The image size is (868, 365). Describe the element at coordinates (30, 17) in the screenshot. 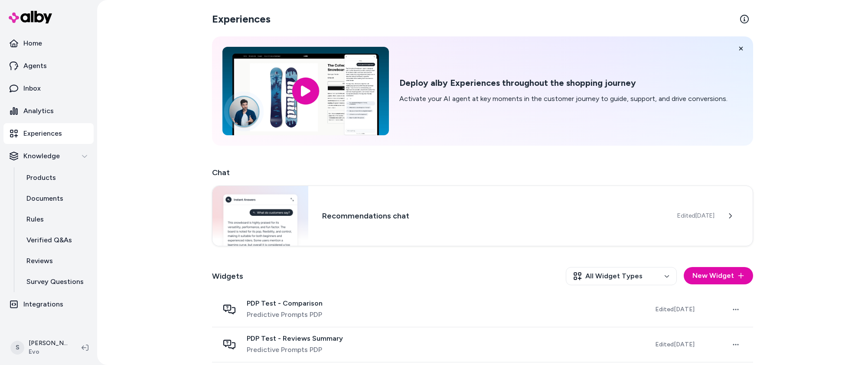

I see `img: alby Logo` at that location.